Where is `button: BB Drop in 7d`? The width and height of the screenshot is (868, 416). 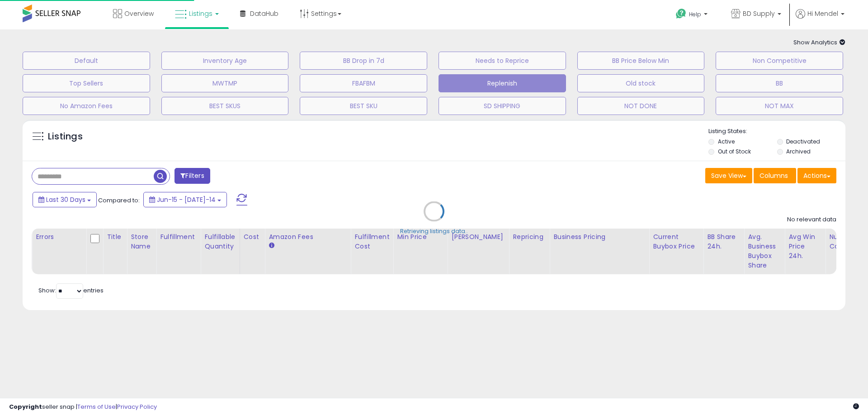
button: BB Drop in 7d is located at coordinates (364, 61).